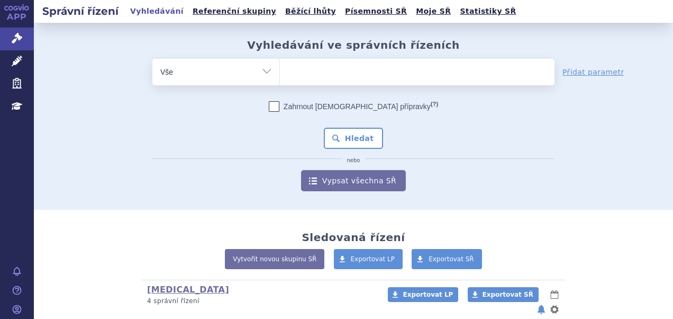 The width and height of the screenshot is (673, 319). Describe the element at coordinates (434, 11) in the screenshot. I see `a: Moje SŘ` at that location.